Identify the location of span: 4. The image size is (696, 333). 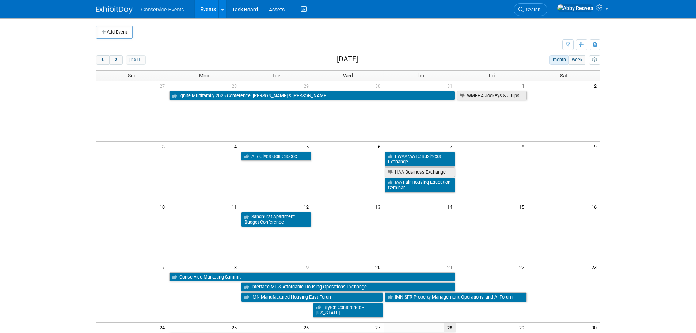
(237, 146).